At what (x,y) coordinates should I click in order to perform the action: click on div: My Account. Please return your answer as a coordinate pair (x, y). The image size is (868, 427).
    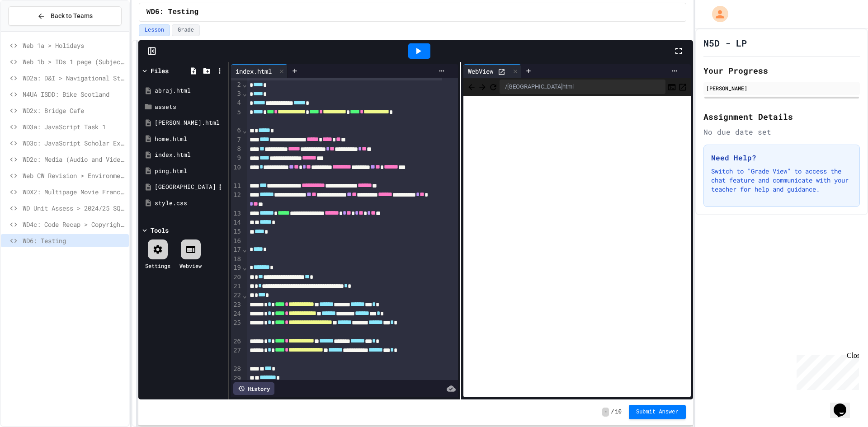
    Looking at the image, I should click on (717, 14).